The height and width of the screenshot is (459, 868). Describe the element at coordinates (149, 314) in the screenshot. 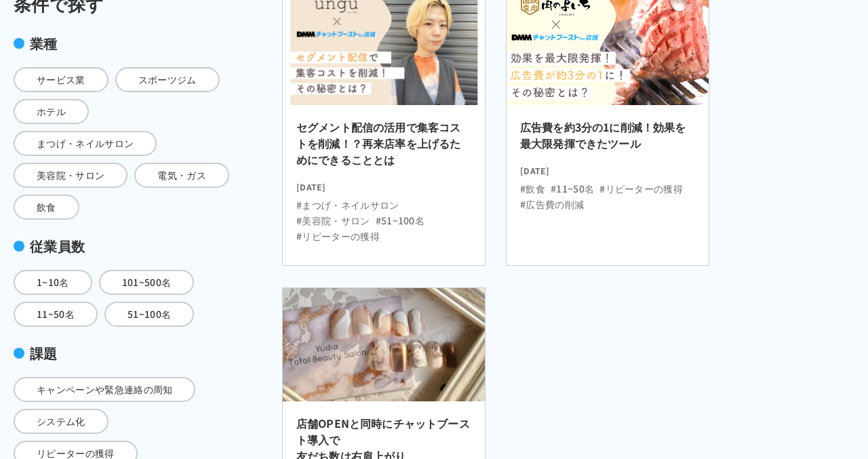

I see `span: 51~100名` at that location.